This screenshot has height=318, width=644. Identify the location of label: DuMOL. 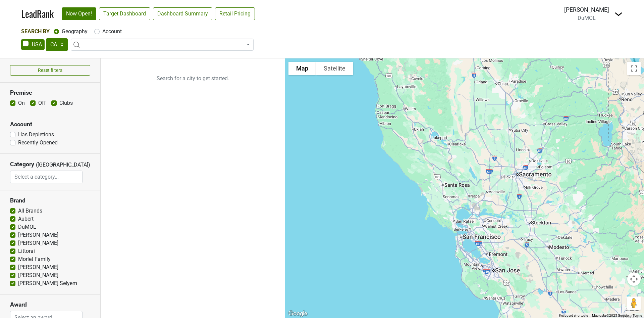
(27, 227).